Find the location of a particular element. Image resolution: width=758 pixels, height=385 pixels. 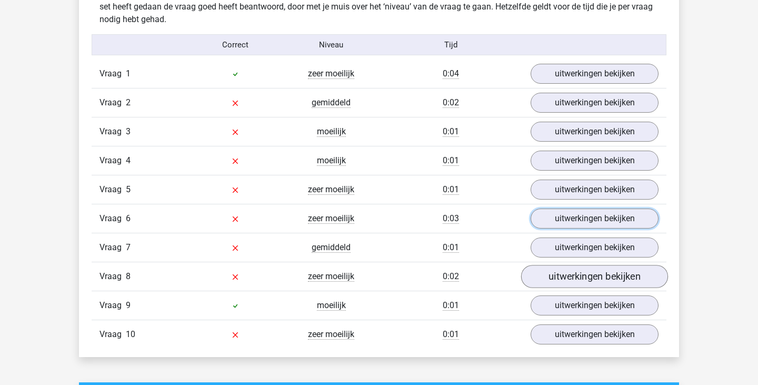

span: 10 is located at coordinates (131, 334).